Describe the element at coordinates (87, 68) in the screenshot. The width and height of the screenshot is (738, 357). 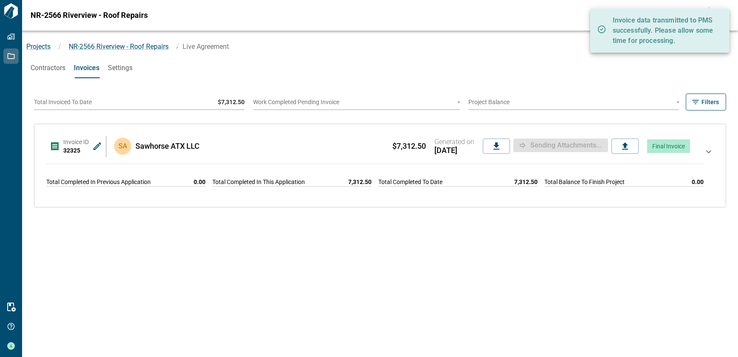
I see `span: Invoices` at that location.